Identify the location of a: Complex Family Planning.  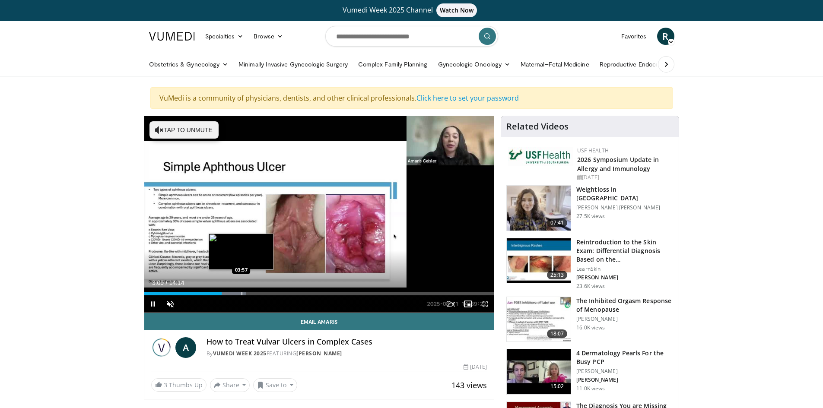
(393, 64).